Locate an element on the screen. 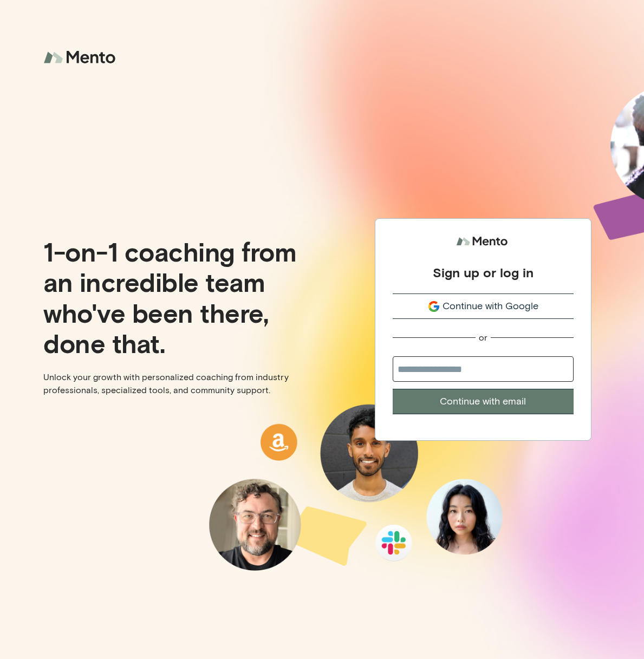  p: Unlock your growth with personalized coaching from industry professionals, specialized tools, and... is located at coordinates (178, 384).